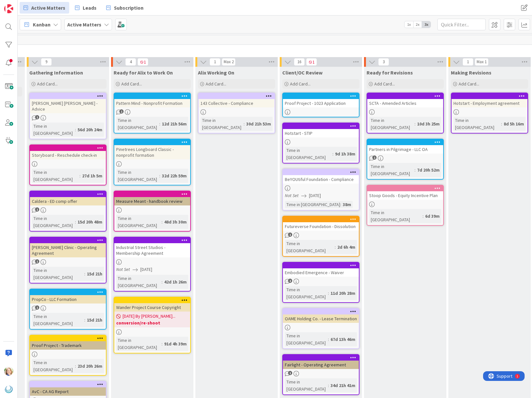 The width and height of the screenshot is (532, 398). Describe the element at coordinates (9, 389) in the screenshot. I see `img: avatar` at that location.